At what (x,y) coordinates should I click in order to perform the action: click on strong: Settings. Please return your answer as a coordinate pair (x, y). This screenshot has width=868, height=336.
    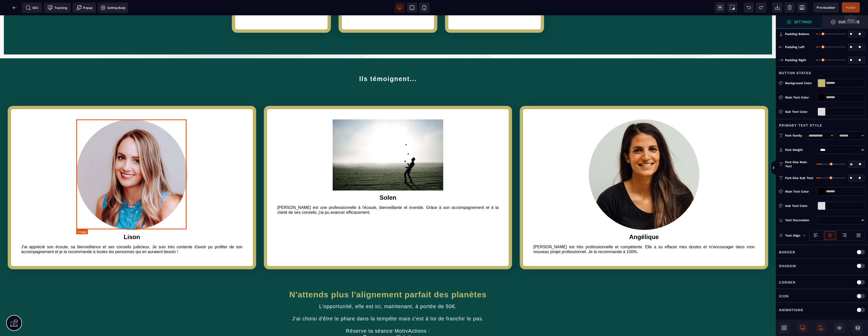
    Looking at the image, I should click on (803, 22).